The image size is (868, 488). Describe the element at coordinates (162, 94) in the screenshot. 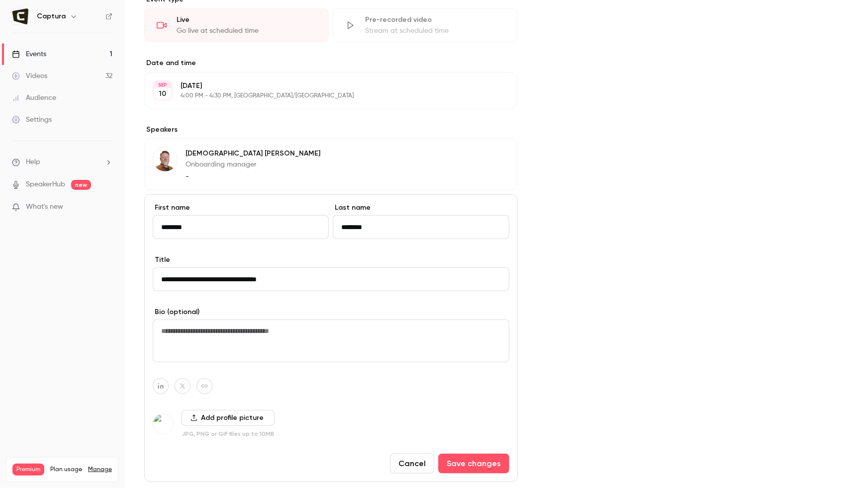

I see `p: 10` at that location.